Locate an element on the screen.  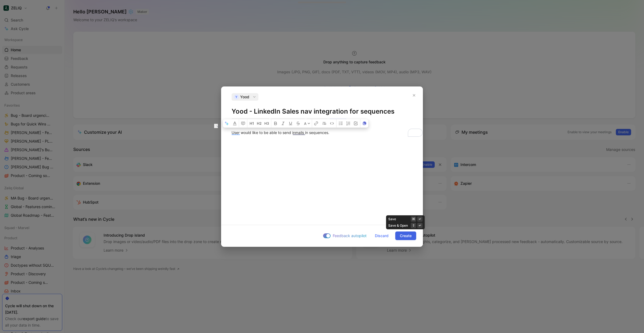
span: Yood is located at coordinates (245, 97).